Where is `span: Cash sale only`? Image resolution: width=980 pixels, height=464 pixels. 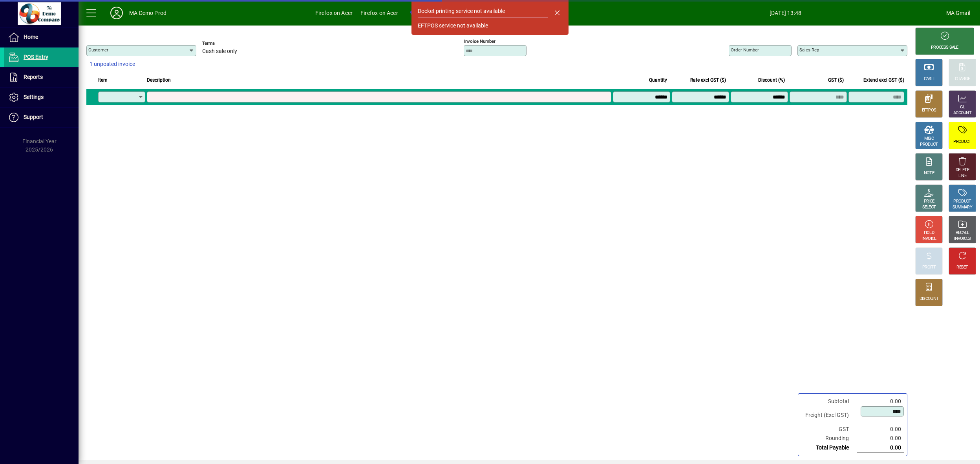 span: Cash sale only is located at coordinates (220, 51).